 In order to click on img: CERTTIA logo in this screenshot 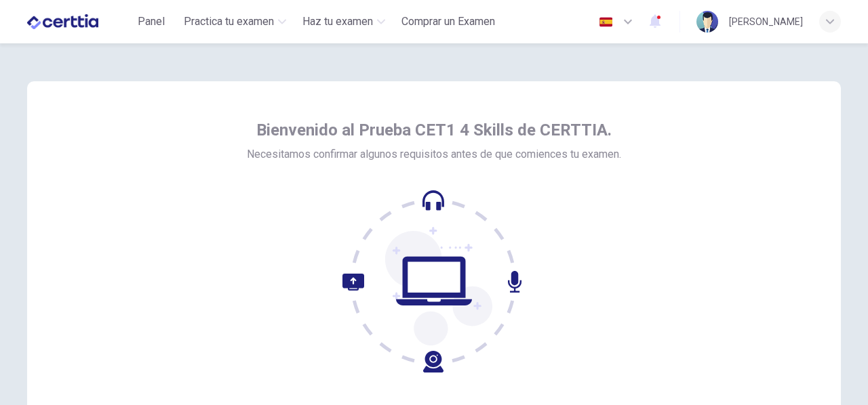, I will do `click(62, 21)`.